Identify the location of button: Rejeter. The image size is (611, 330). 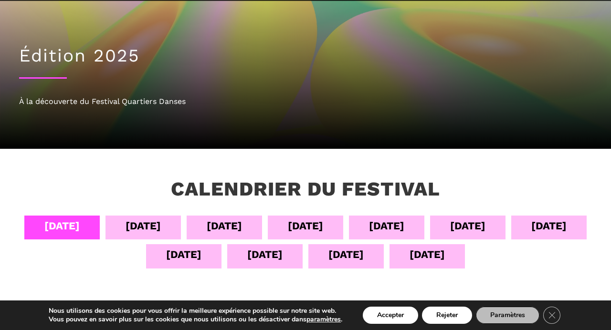
(447, 316).